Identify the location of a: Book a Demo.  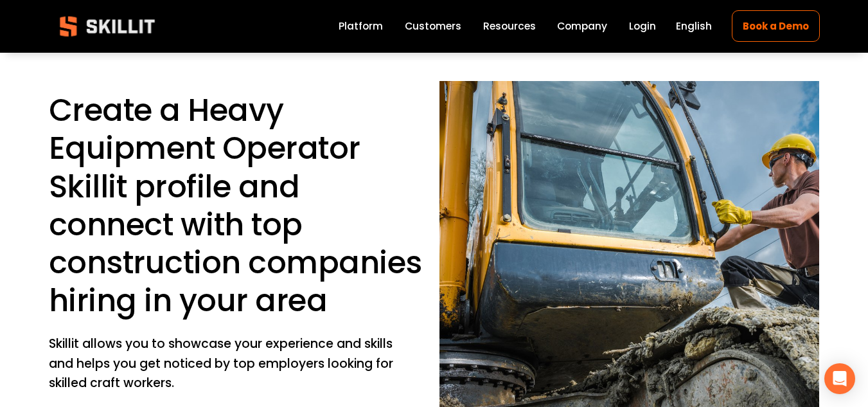
(775, 26).